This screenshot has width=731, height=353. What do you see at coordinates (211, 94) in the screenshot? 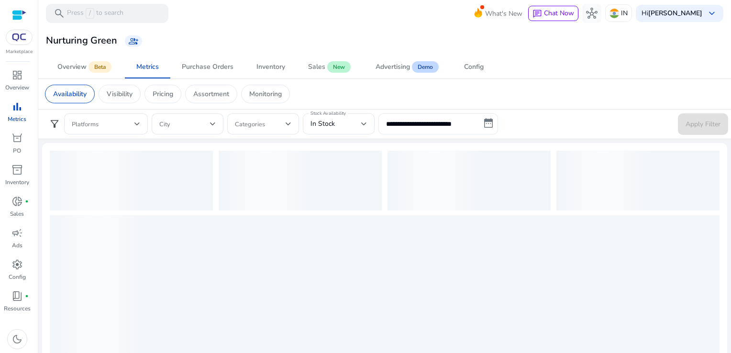
I see `p: Assortment` at bounding box center [211, 94].